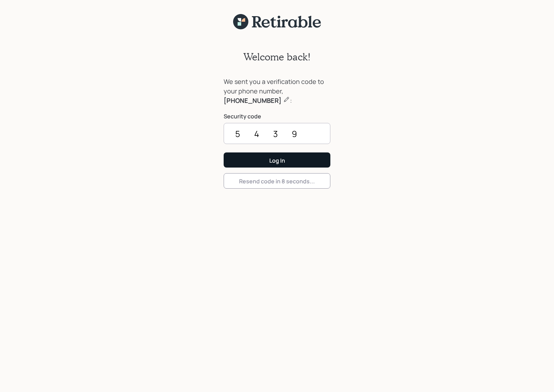  I want to click on div: Resend code in 8 seconds..., so click(277, 181).